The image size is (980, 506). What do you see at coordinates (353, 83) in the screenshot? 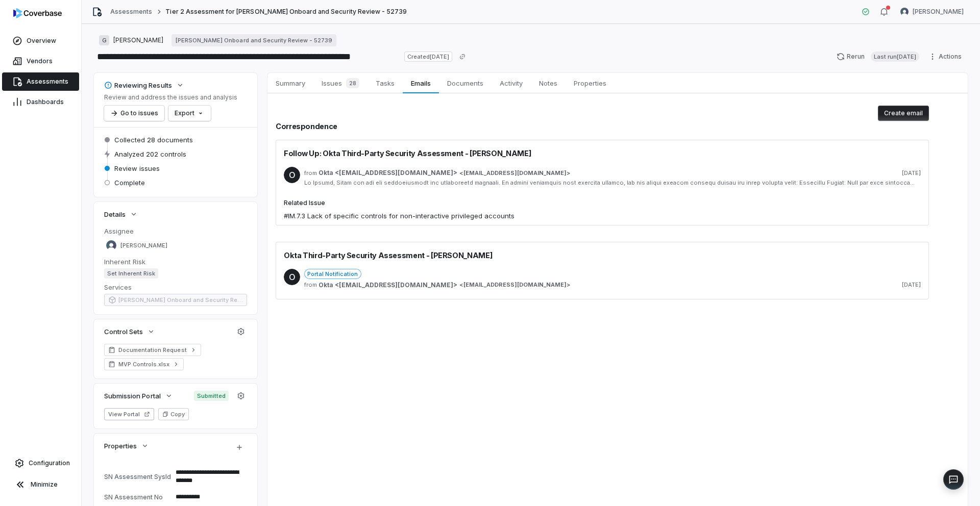
I see `span: 28` at bounding box center [353, 83].